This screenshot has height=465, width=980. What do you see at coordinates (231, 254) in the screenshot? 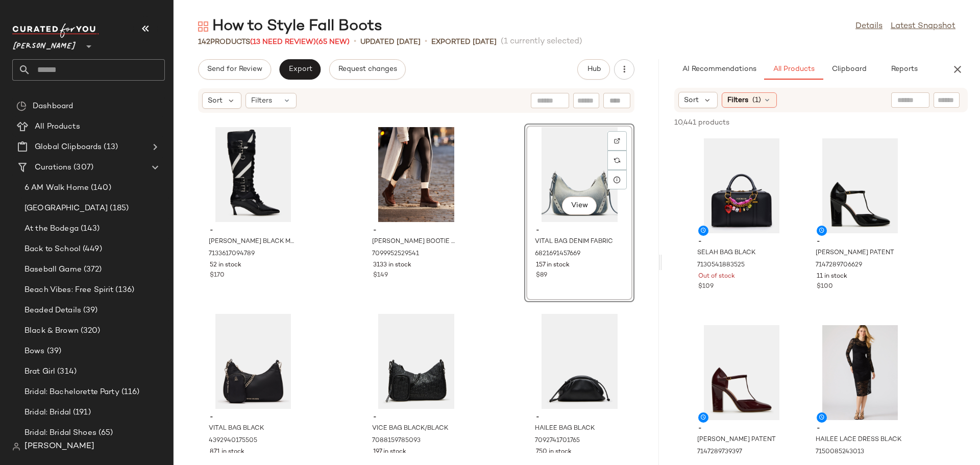
I see `span: 7133617094789` at bounding box center [231, 254].